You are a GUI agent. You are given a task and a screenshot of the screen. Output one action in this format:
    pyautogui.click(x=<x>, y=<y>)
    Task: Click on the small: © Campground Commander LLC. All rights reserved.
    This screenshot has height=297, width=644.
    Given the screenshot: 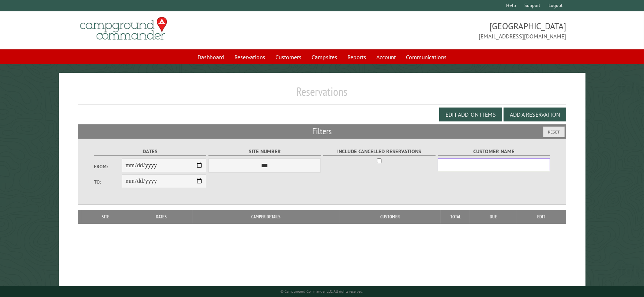 What is the action you would take?
    pyautogui.click(x=322, y=291)
    